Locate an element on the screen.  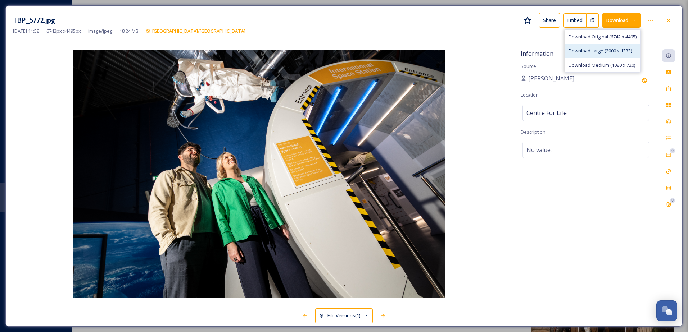
span: Location is located at coordinates (530, 95).